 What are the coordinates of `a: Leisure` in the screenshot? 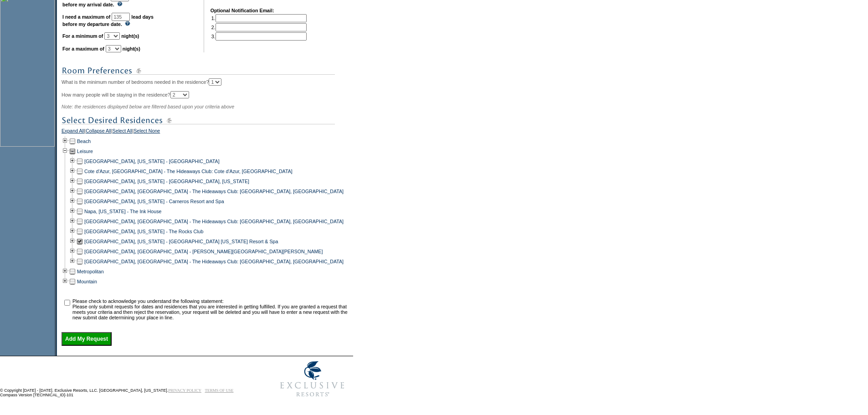 It's located at (85, 151).